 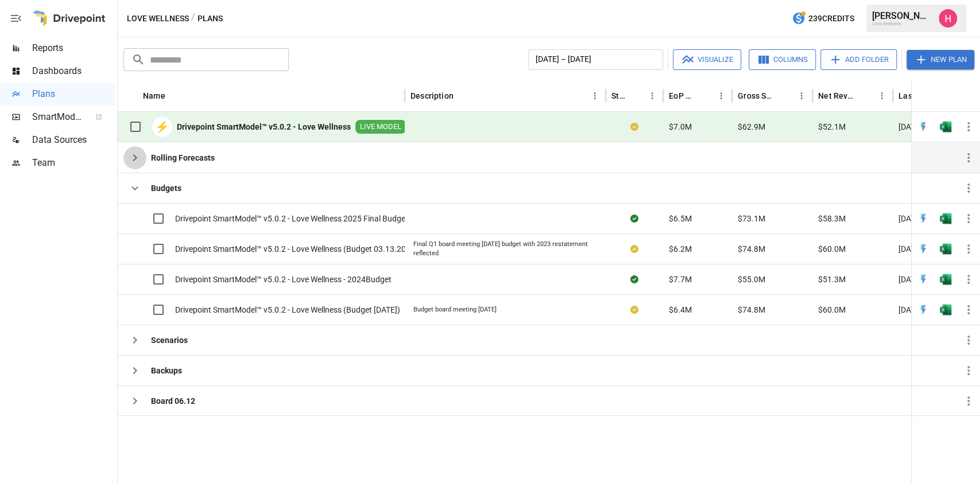 I want to click on img: Hayley Rovet, so click(x=947, y=18).